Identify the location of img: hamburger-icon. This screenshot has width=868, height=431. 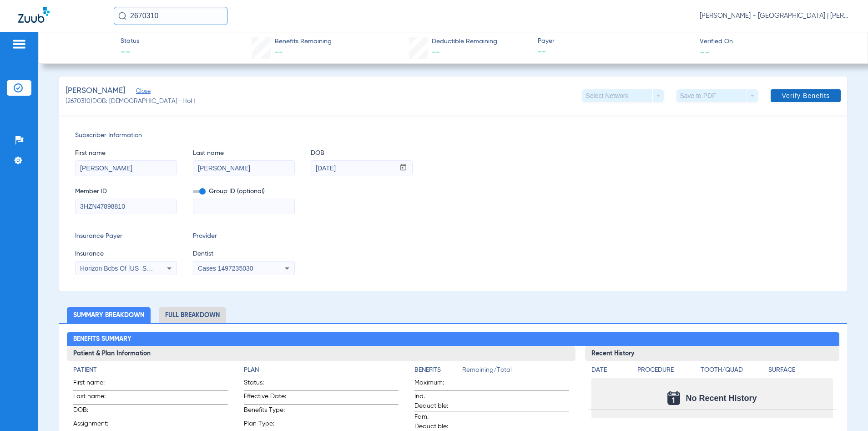
(19, 45).